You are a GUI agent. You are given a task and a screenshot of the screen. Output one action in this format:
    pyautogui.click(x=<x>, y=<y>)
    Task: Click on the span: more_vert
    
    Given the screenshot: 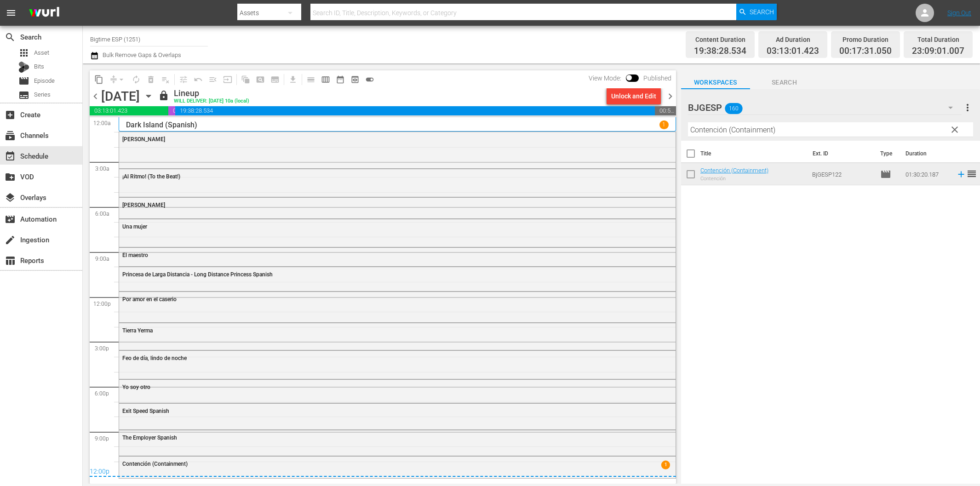 What is the action you would take?
    pyautogui.click(x=968, y=107)
    